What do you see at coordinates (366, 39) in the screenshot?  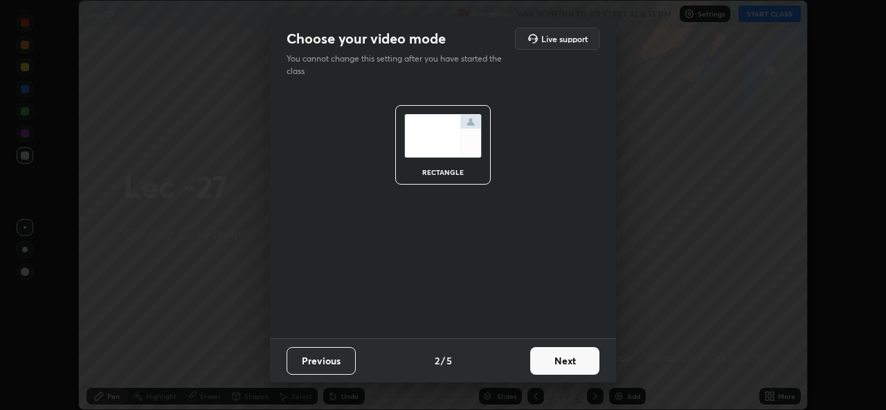 I see `h2: Choose your video mode` at bounding box center [366, 39].